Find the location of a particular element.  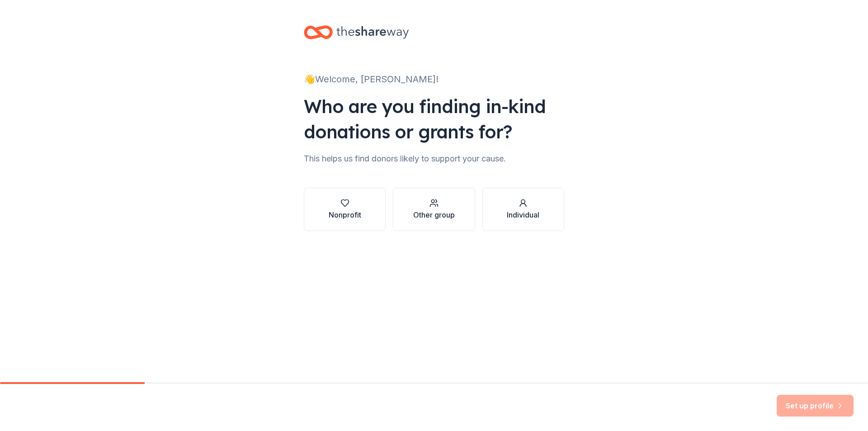

div: This helps us find donors likely to support your cause. is located at coordinates (434, 159).